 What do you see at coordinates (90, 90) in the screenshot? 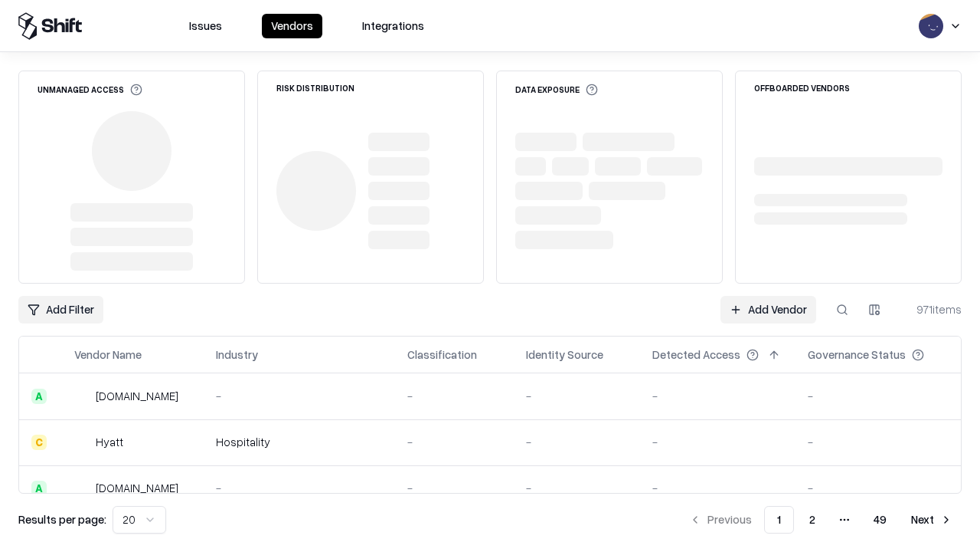
I see `div: Unmanaged Access` at bounding box center [90, 90].